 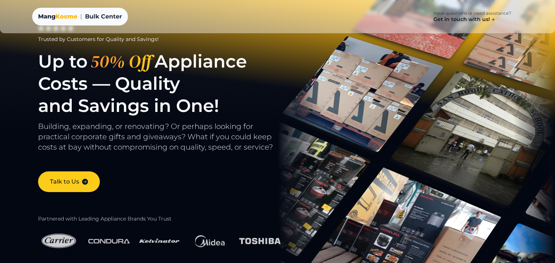 What do you see at coordinates (103, 17) in the screenshot?
I see `span: Bulk Center` at bounding box center [103, 17].